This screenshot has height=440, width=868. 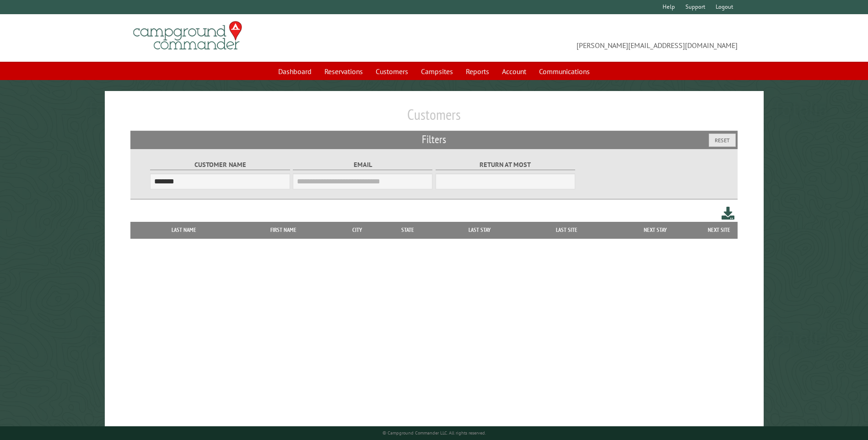 What do you see at coordinates (392, 71) in the screenshot?
I see `a: Customers` at bounding box center [392, 71].